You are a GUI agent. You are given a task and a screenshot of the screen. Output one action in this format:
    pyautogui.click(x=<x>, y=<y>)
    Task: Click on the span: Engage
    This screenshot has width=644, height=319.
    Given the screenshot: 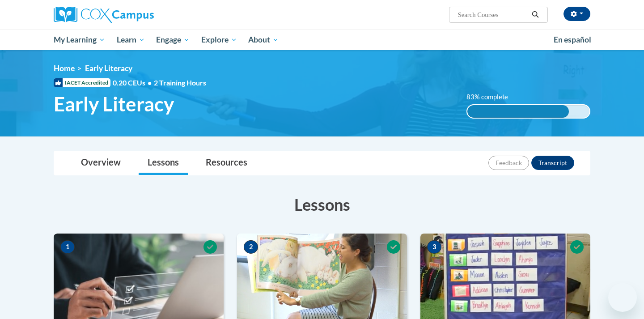 What is the action you would take?
    pyautogui.click(x=173, y=40)
    